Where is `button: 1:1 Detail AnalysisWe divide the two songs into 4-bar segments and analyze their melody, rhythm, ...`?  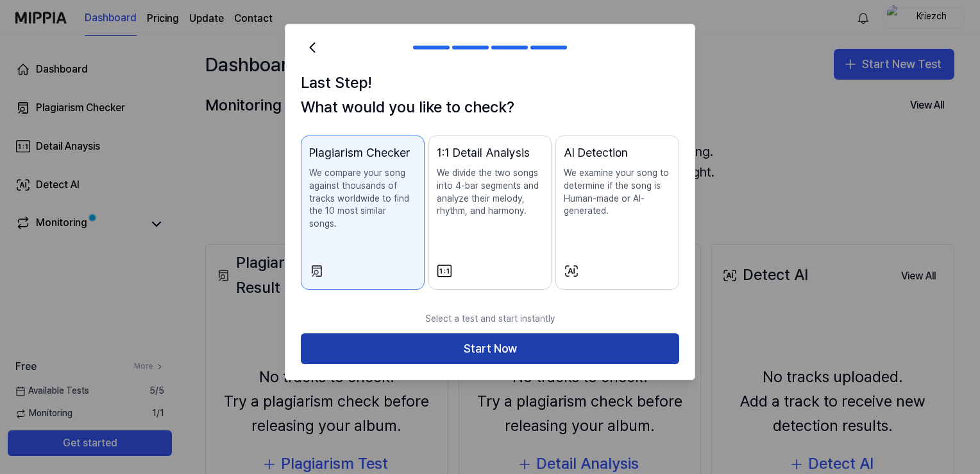
button: 1:1 Detail AnalysisWe divide the two songs into 4-bar segments and analyze their melody, rhythm, ... is located at coordinates (490, 213).